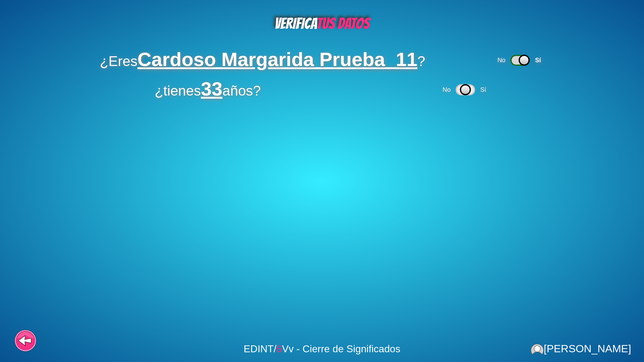 The image size is (644, 362). Describe the element at coordinates (343, 24) in the screenshot. I see `span: TUS DATOS` at that location.